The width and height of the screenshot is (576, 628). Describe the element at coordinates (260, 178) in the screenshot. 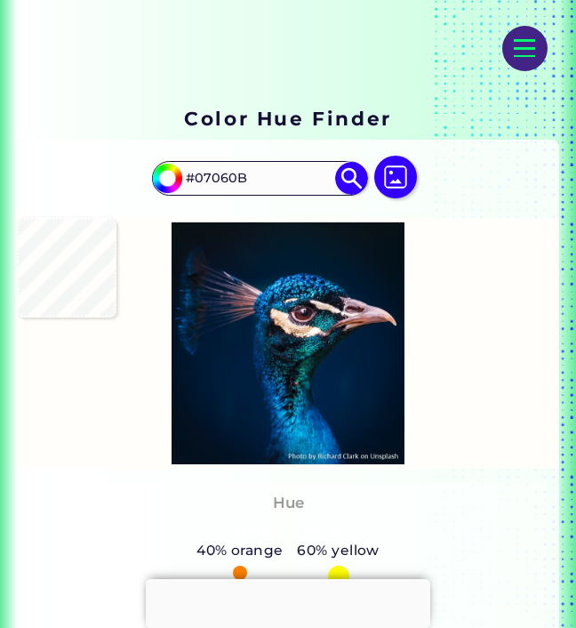

I see `input: type color..` at that location.